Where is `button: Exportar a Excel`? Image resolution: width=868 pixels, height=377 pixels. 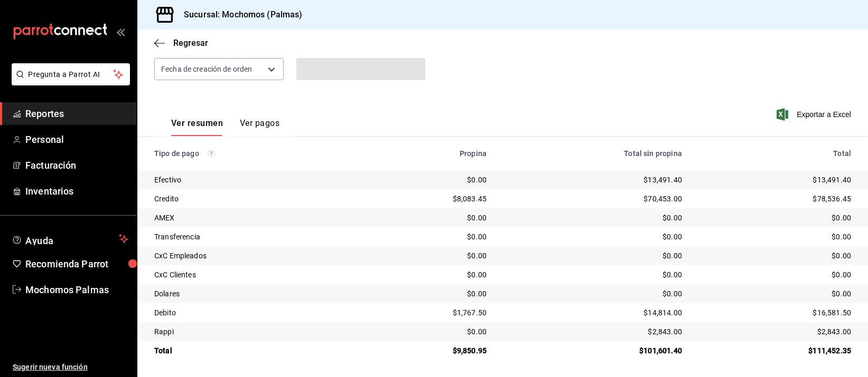 button: Exportar a Excel is located at coordinates (815, 114).